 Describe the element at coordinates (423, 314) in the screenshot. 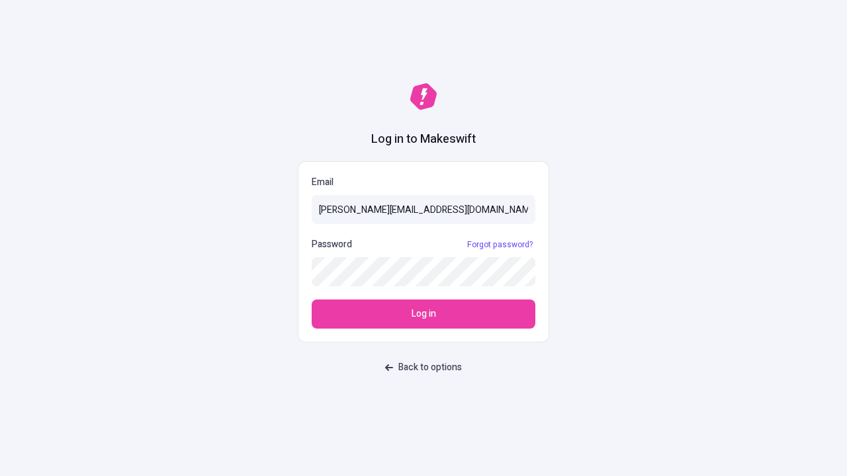

I see `button: Log in` at that location.